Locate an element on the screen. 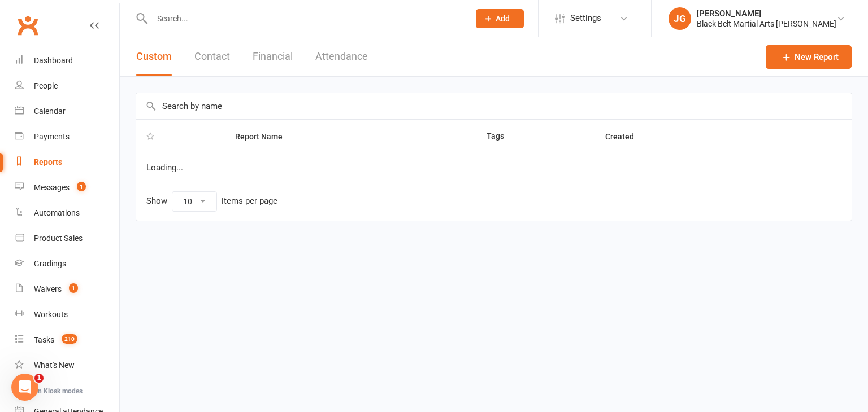  a: Waivers 1 is located at coordinates (67, 289).